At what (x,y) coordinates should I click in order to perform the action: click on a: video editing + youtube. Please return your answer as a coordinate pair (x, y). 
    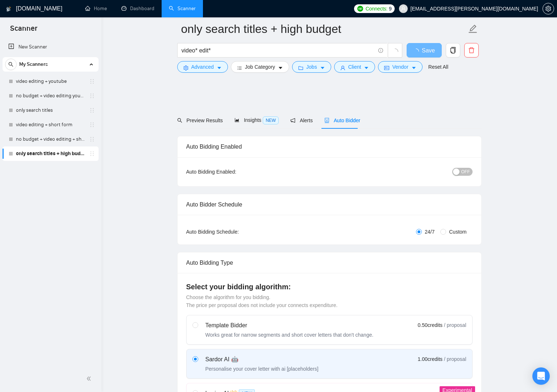
    Looking at the image, I should click on (50, 82).